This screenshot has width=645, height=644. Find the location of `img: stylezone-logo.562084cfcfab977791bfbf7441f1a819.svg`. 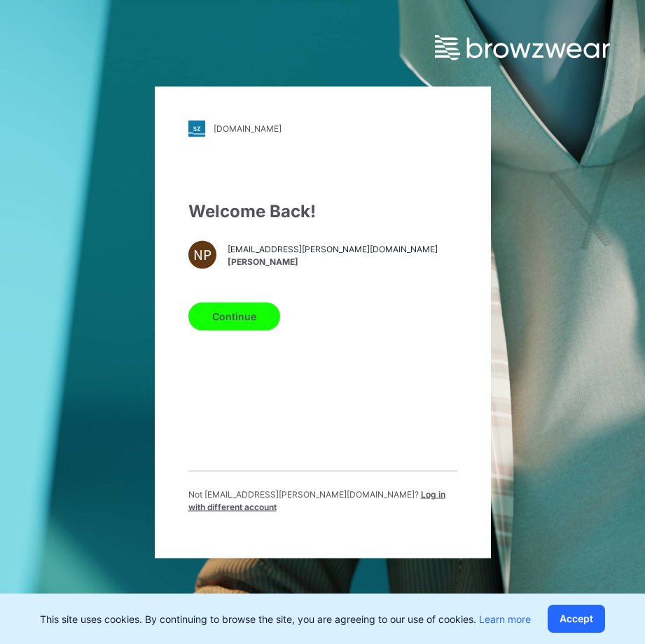

img: stylezone-logo.562084cfcfab977791bfbf7441f1a819.svg is located at coordinates (197, 129).